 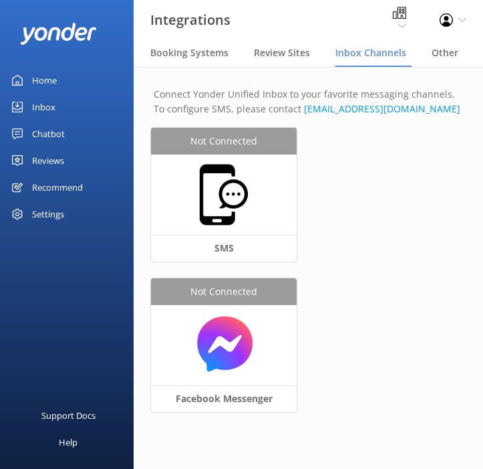 What do you see at coordinates (282, 53) in the screenshot?
I see `span: Review Sites` at bounding box center [282, 53].